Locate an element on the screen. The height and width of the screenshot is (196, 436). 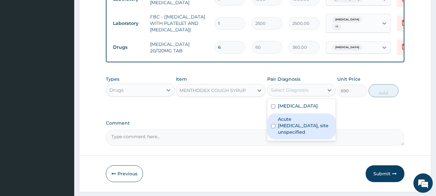
label: Unit Price is located at coordinates (348, 79).